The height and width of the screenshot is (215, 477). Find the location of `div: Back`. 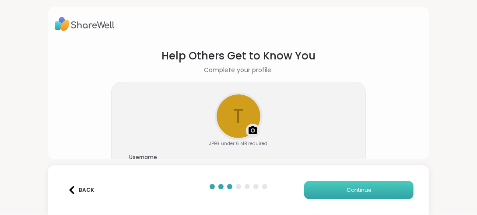

div: Back is located at coordinates (81, 190).